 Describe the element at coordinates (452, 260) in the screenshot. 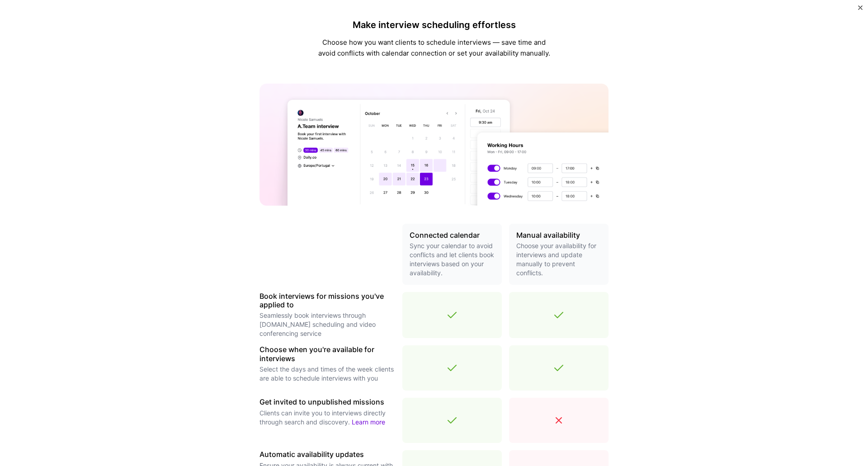

I see `p: Sync your calendar to avoid conflicts and let clients book interviews based on your availability.` at that location.